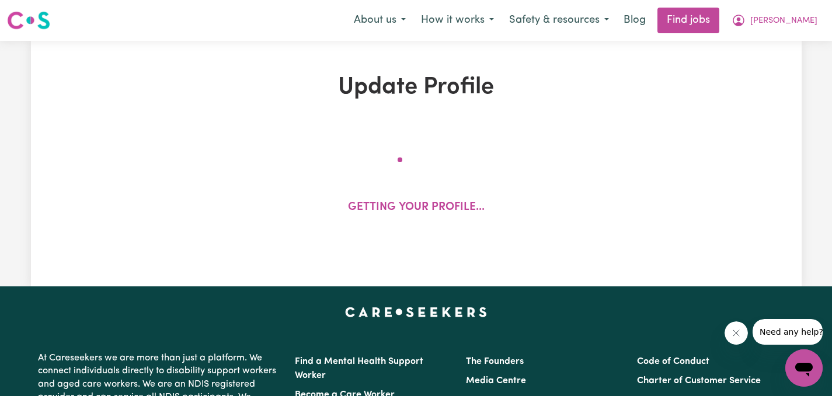 The height and width of the screenshot is (396, 832). Describe the element at coordinates (673, 362) in the screenshot. I see `a: Code of Conduct` at that location.